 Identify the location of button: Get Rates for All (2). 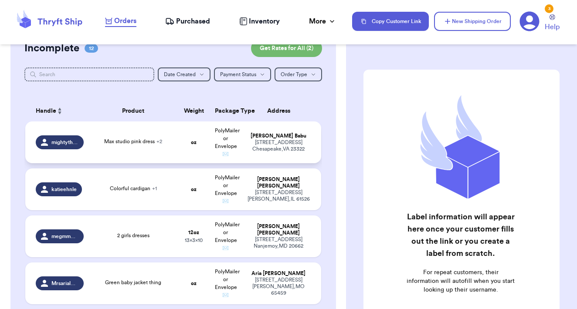
(286, 48).